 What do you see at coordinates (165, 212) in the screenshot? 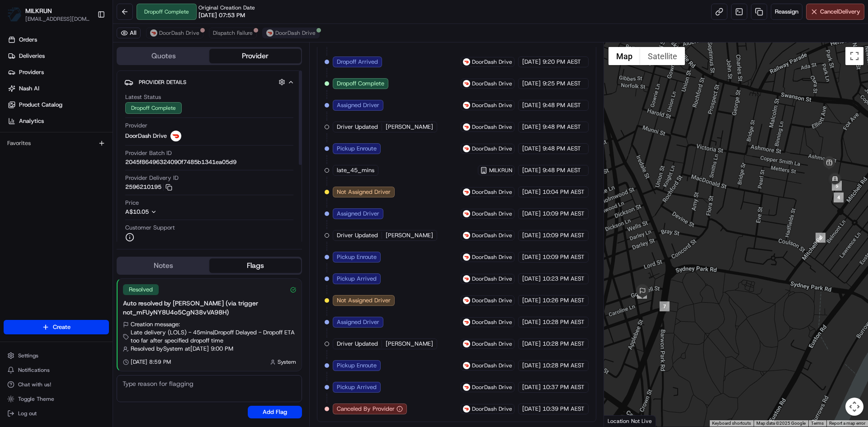
I see `button: A$10.05` at bounding box center [165, 212].